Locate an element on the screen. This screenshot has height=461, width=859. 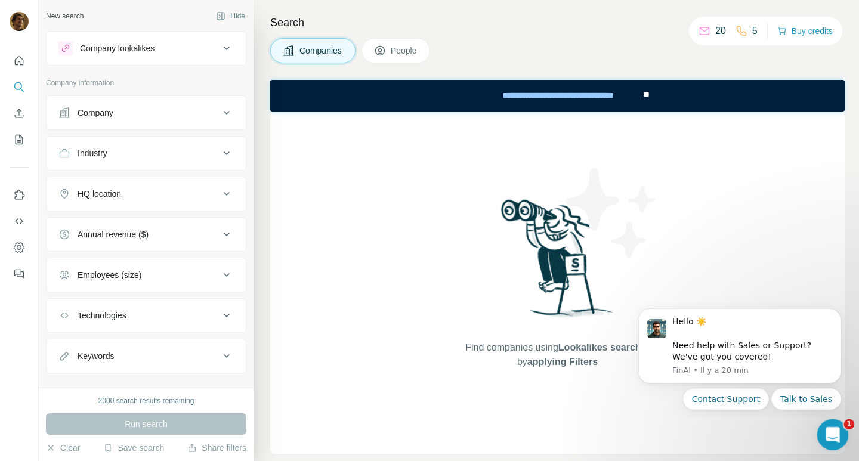
div: Hello ☀️ ​ Need help with Sales or Support? We've got you covered! is located at coordinates (132, 42).